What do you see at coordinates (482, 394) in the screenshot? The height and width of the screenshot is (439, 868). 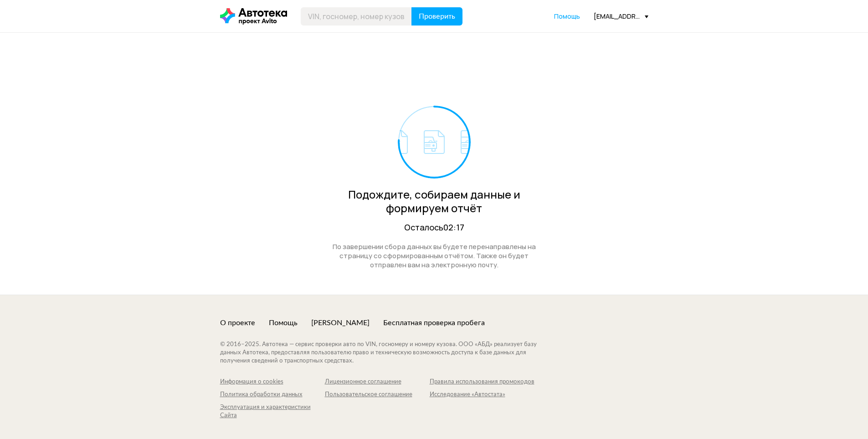 I see `a: Исследование «Автостата»` at bounding box center [482, 394].